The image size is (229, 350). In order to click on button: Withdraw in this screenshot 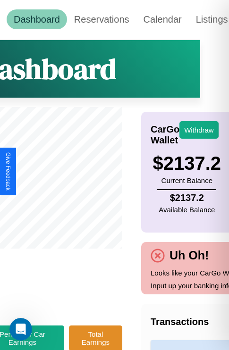, I will do `click(199, 130)`.